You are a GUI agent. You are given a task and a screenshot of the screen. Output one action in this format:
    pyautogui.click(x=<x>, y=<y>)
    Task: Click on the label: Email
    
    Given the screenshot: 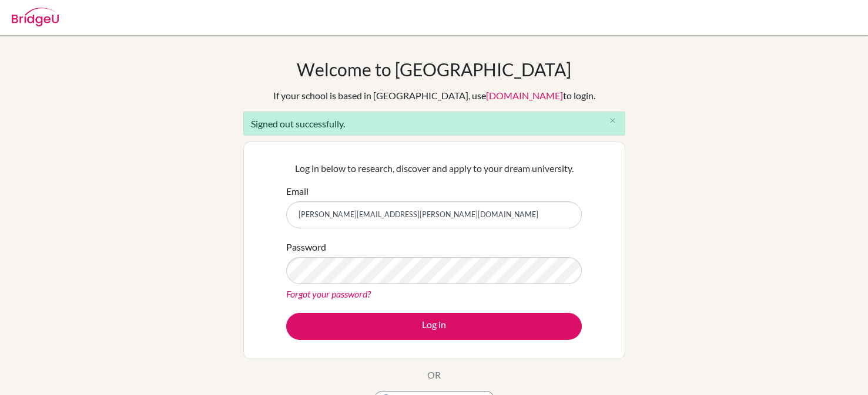 What is the action you would take?
    pyautogui.click(x=297, y=191)
    